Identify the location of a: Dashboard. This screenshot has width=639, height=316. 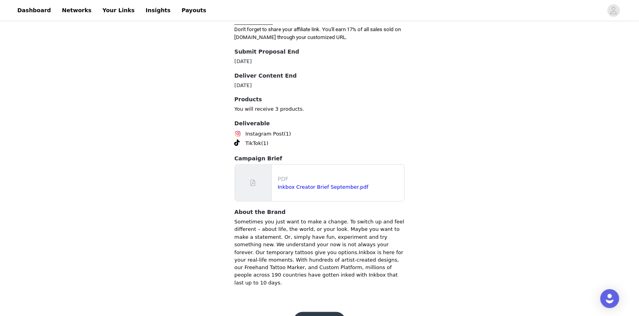
(34, 10).